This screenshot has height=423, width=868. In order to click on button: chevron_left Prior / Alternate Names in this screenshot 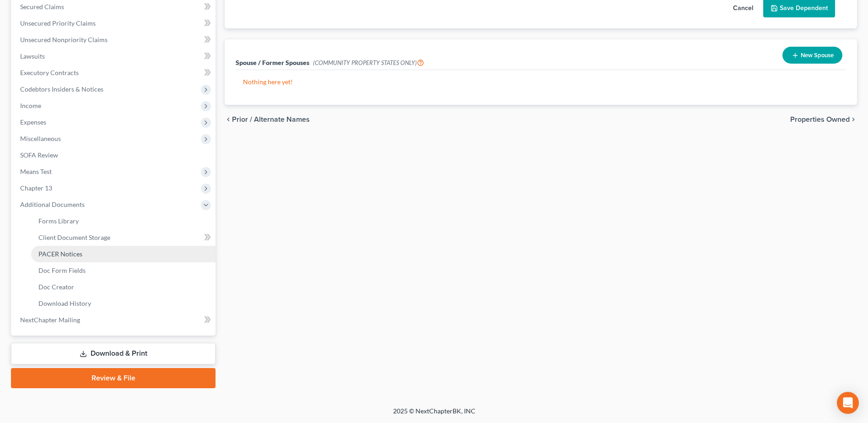, I will do `click(267, 120)`.